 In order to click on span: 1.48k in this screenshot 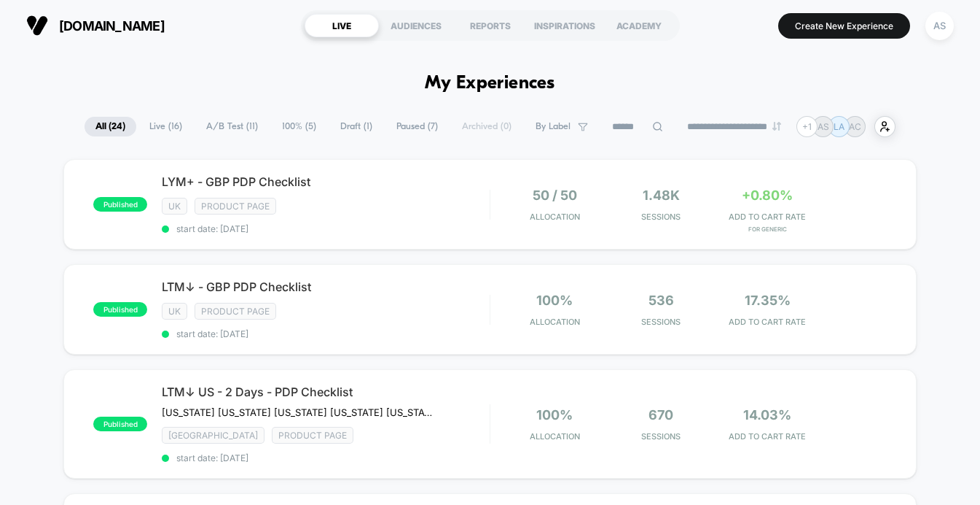, I will do `click(661, 195)`.